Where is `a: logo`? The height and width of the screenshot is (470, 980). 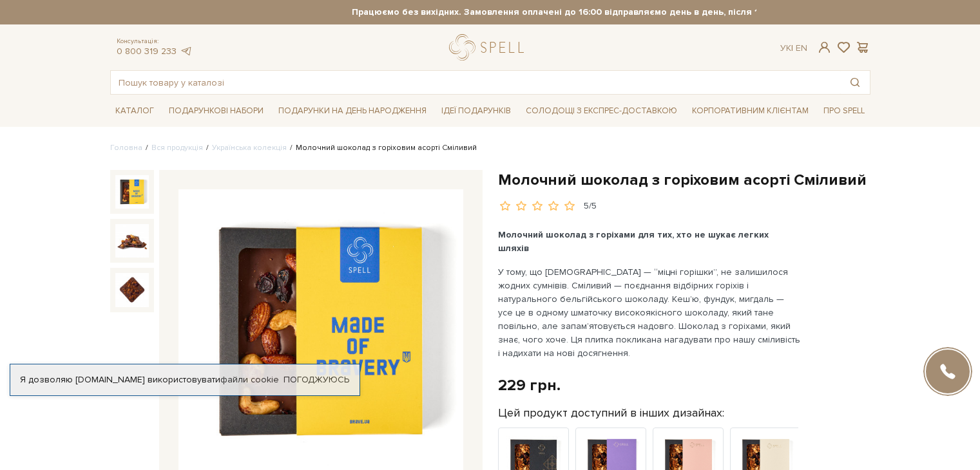
a: logo is located at coordinates (489, 47).